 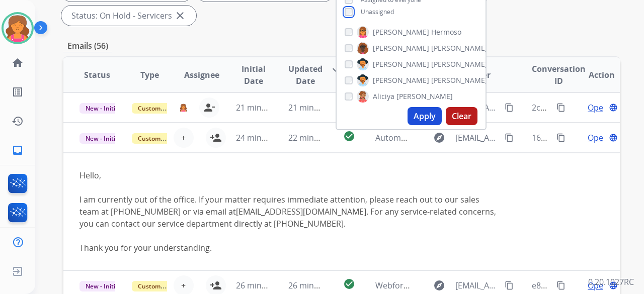 I want to click on mat-icon: history, so click(x=18, y=121).